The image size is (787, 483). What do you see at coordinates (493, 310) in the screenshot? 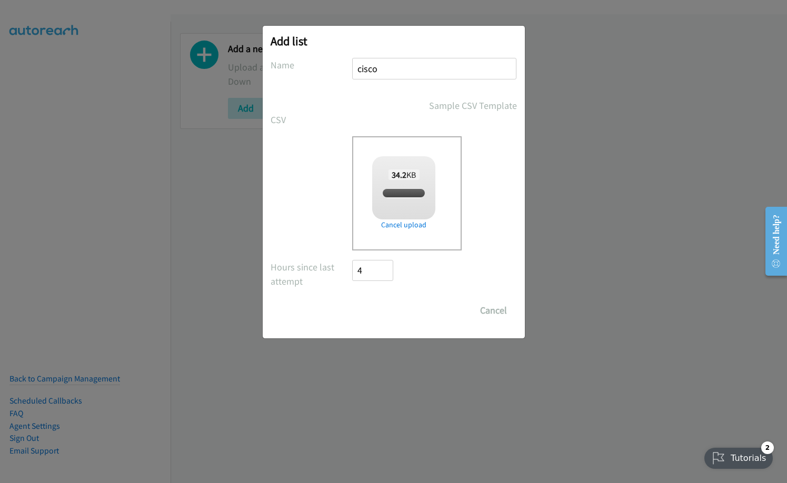
I see `button: Cancel` at bounding box center [493, 310].